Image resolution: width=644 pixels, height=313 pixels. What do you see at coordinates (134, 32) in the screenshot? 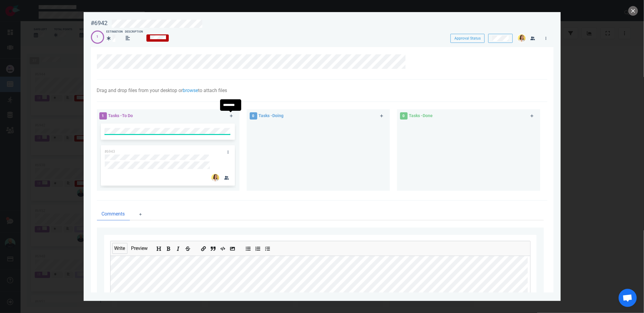
I see `div: Description` at bounding box center [134, 32].